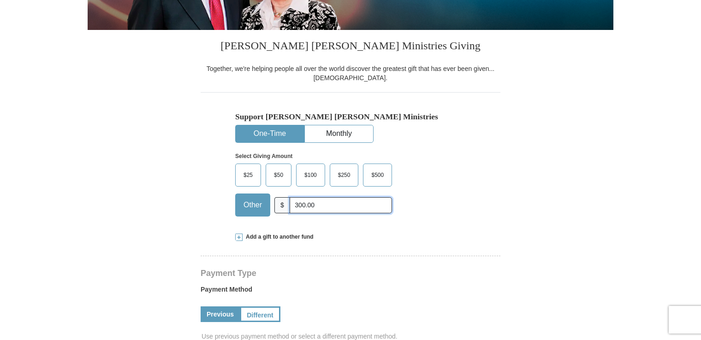 Image resolution: width=701 pixels, height=340 pixels. What do you see at coordinates (344, 175) in the screenshot?
I see `span: $250` at bounding box center [344, 175].